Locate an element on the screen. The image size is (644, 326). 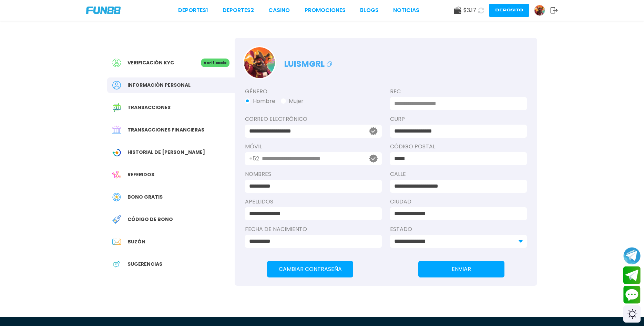
img: Financial Transaction is located at coordinates (116, 129).